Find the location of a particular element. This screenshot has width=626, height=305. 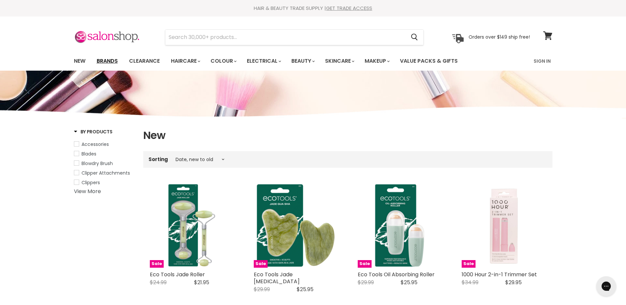

div: HAIR & BEAUTY TRADE SUPPLY | is located at coordinates (313, 8).